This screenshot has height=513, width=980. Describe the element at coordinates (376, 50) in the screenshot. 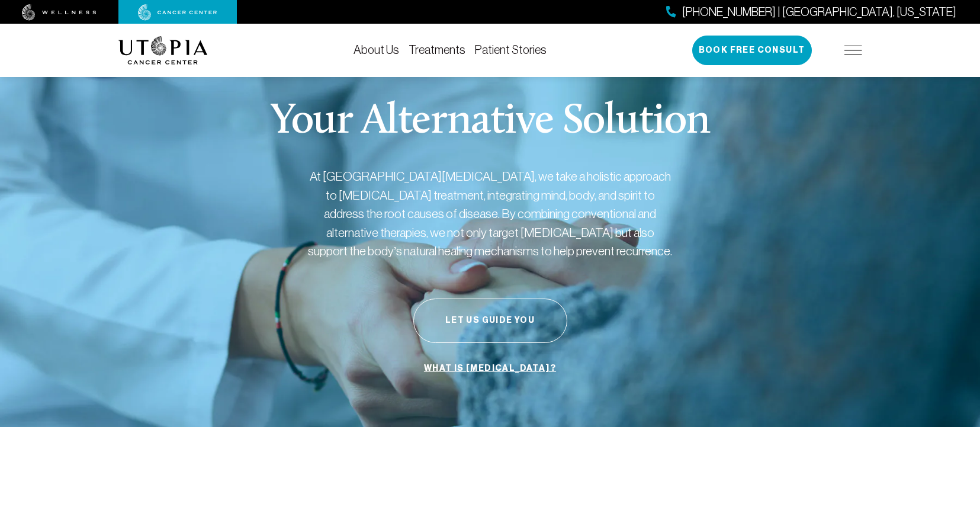

I see `a: About Us` at that location.